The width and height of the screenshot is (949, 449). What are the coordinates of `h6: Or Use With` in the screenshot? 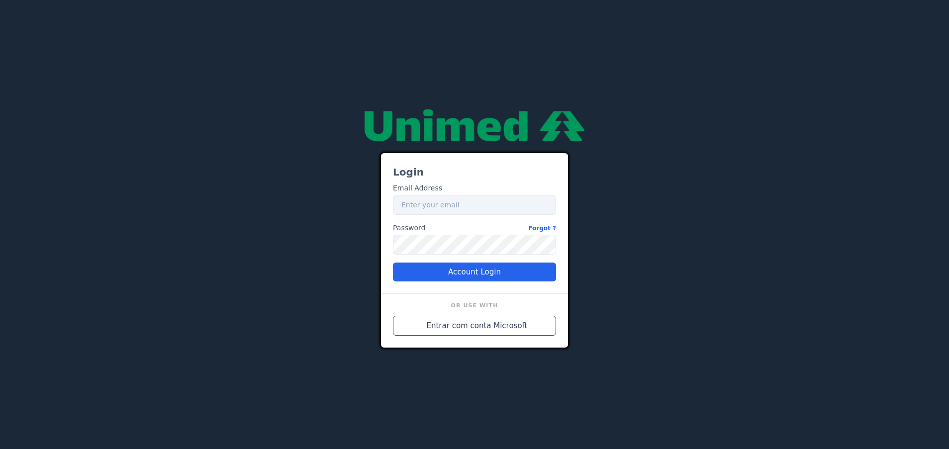 It's located at (475, 306).